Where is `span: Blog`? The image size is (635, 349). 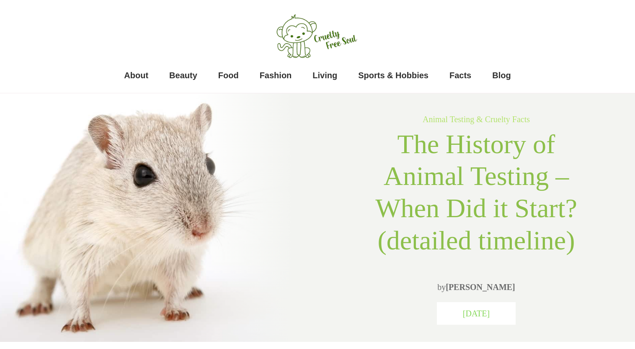
span: Blog is located at coordinates (501, 75).